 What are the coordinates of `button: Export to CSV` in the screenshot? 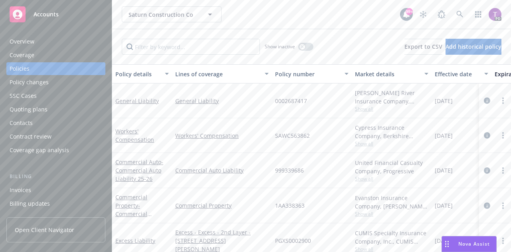 It's located at (423, 47).